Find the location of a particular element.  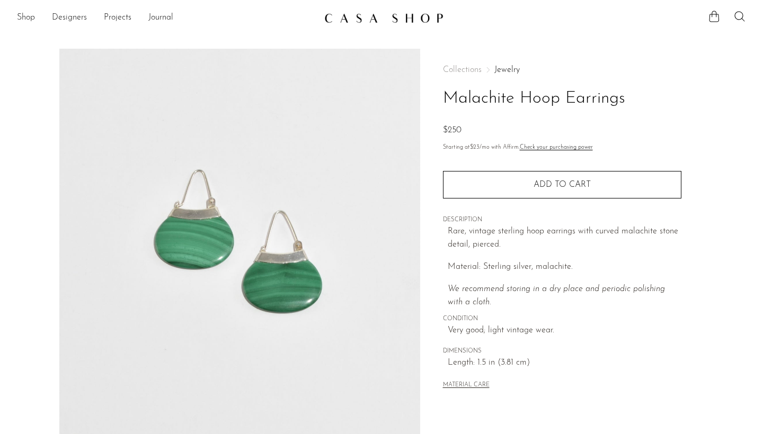

button: Add to cart is located at coordinates (562, 185).